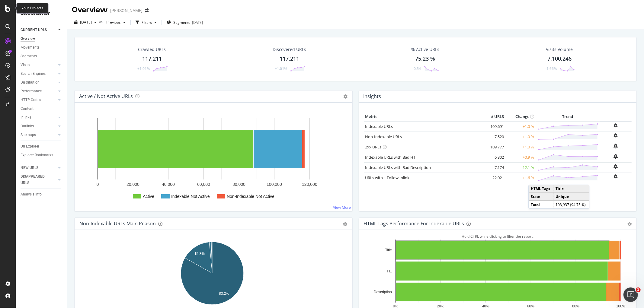 Image resolution: width=644 pixels, height=308 pixels. What do you see at coordinates (38, 126) in the screenshot?
I see `a: Outlinks` at bounding box center [38, 126].